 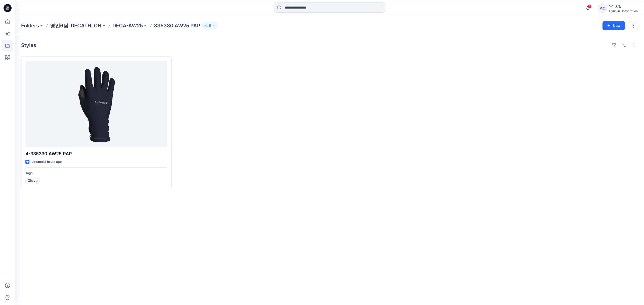 What do you see at coordinates (623, 6) in the screenshot?
I see `div: Vd 소팀` at bounding box center [623, 6].